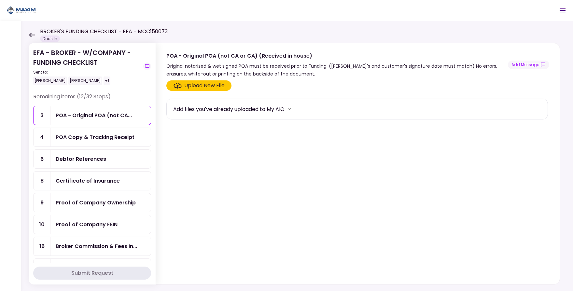 This screenshot has height=291, width=573. I want to click on a: 4POA Copy & Tracking Receipt, so click(92, 137).